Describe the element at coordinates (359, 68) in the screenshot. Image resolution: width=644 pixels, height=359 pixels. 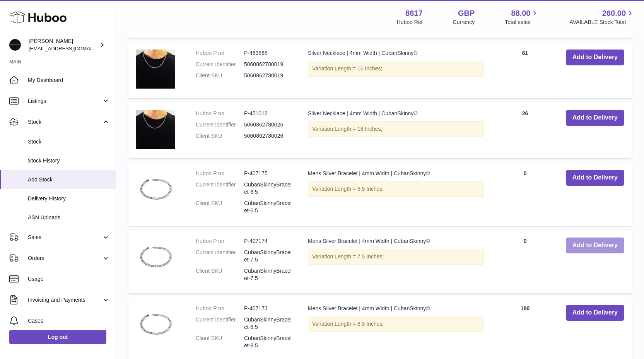
I see `span: Length = 16 Inches;` at that location.